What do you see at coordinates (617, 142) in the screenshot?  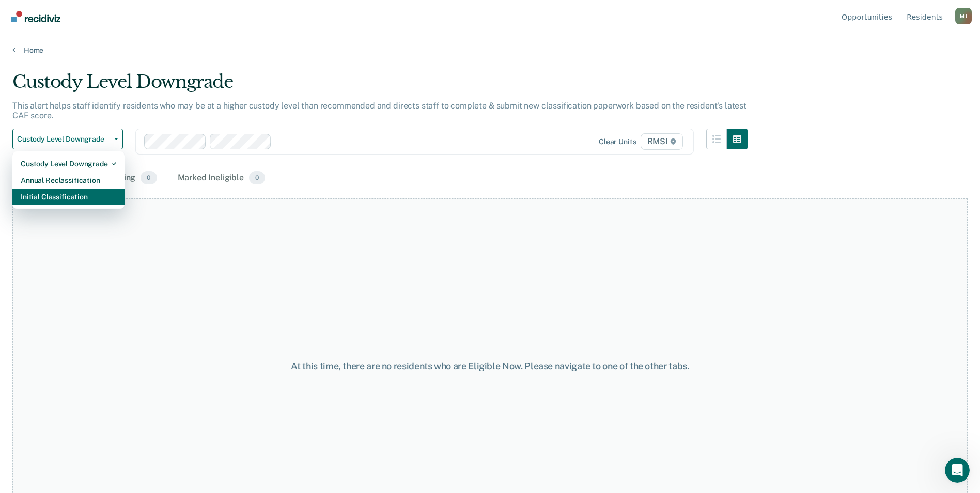 I see `div: Clear units` at bounding box center [617, 142].